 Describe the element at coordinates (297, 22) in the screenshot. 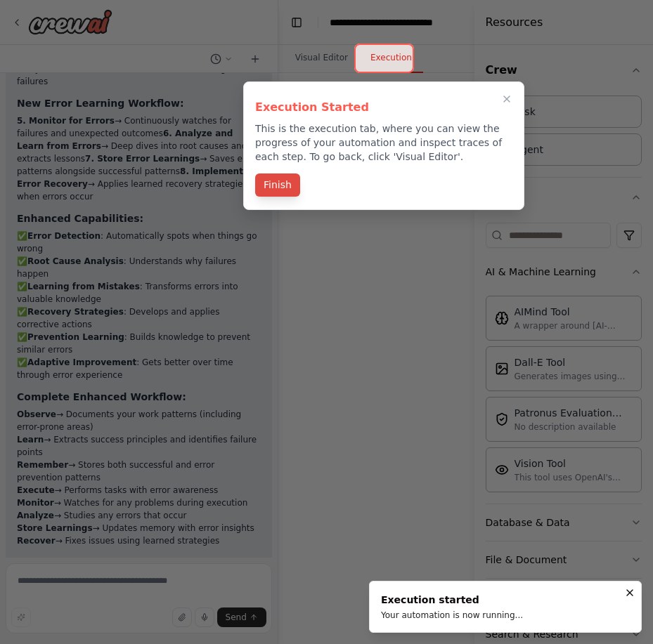

I see `button: Hide left sidebar` at that location.